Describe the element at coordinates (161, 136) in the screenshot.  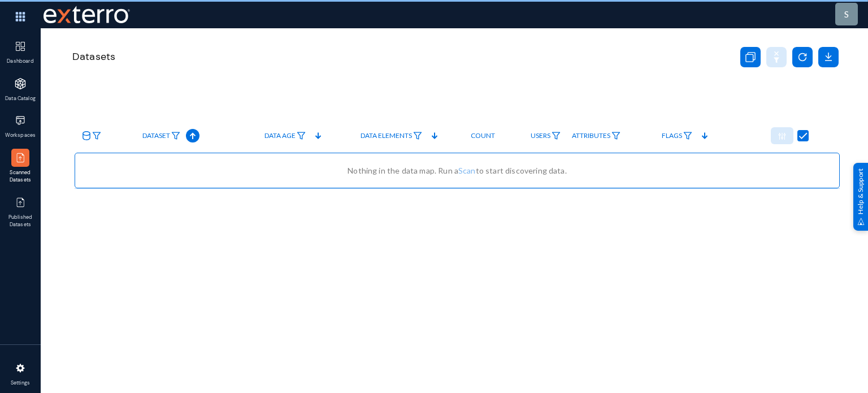
I see `a: Dataset` at that location.